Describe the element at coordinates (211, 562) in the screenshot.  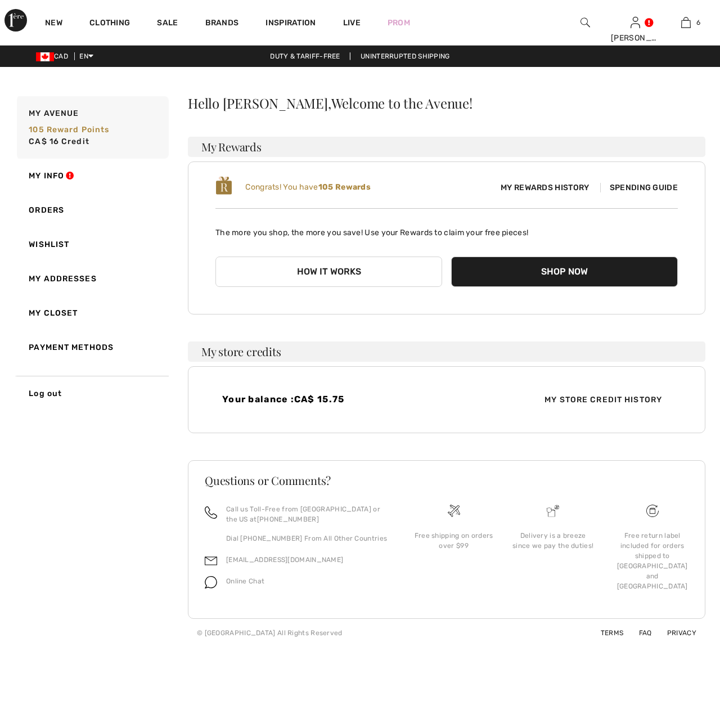
I see `img: email` at that location.